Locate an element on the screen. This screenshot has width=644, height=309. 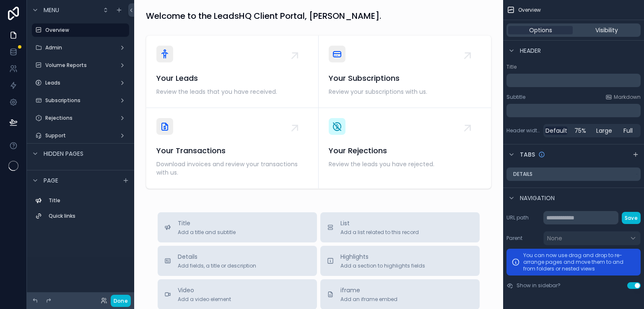
span: Add an iframe embed is located at coordinates (369, 300).